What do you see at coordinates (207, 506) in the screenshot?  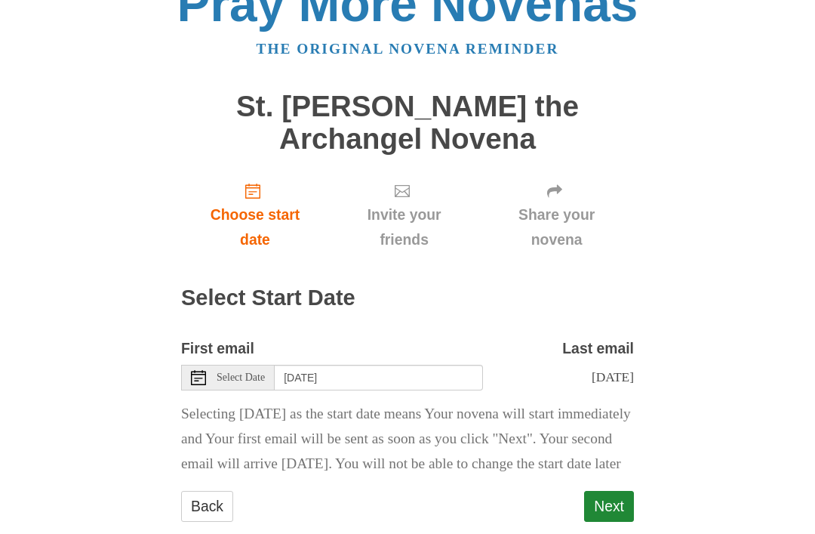 I see `a: Back` at bounding box center [207, 506].